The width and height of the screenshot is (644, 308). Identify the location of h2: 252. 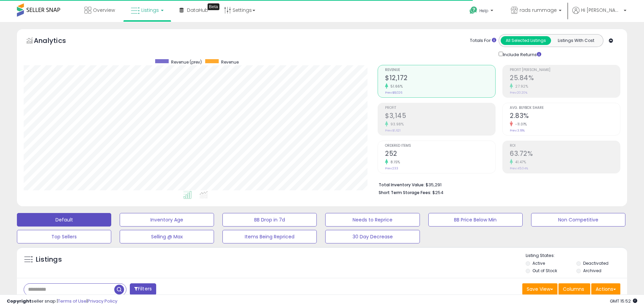
(440, 154).